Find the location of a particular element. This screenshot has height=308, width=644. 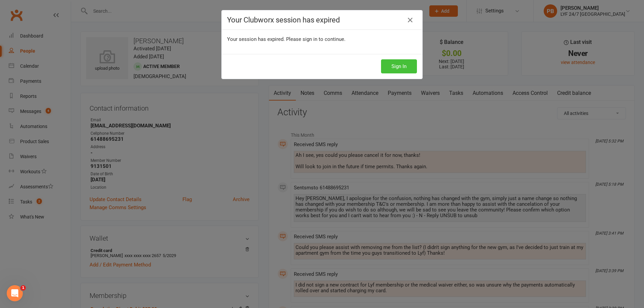

span: Your session has expired. Please sign in to continue. is located at coordinates (286, 39).